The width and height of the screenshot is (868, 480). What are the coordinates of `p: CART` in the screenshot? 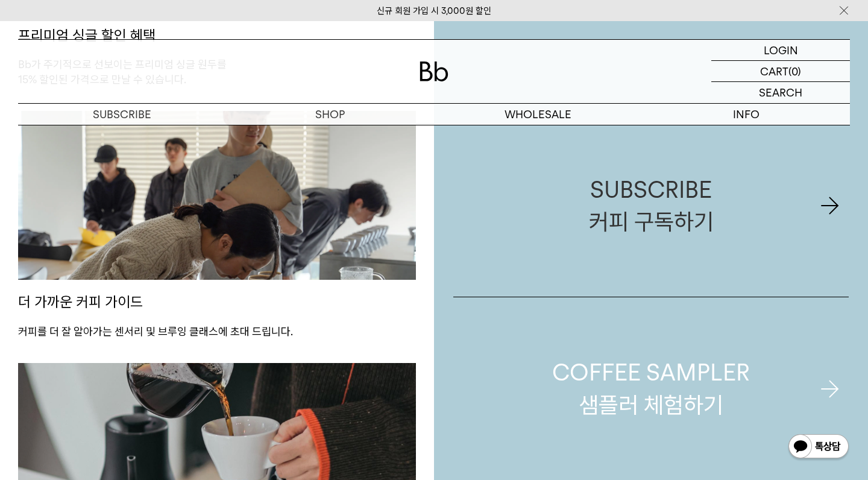 It's located at (774, 71).